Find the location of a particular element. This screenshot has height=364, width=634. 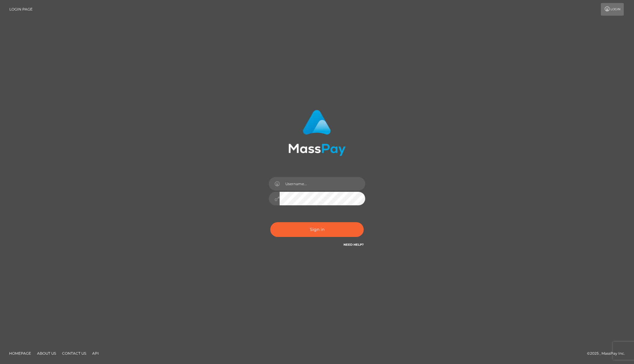

img: MassPay Login is located at coordinates (317, 133).